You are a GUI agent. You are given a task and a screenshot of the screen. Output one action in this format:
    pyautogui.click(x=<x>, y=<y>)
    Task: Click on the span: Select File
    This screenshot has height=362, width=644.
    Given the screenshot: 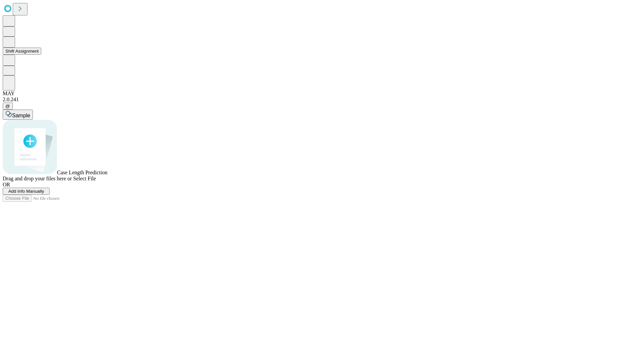 What is the action you would take?
    pyautogui.click(x=85, y=178)
    